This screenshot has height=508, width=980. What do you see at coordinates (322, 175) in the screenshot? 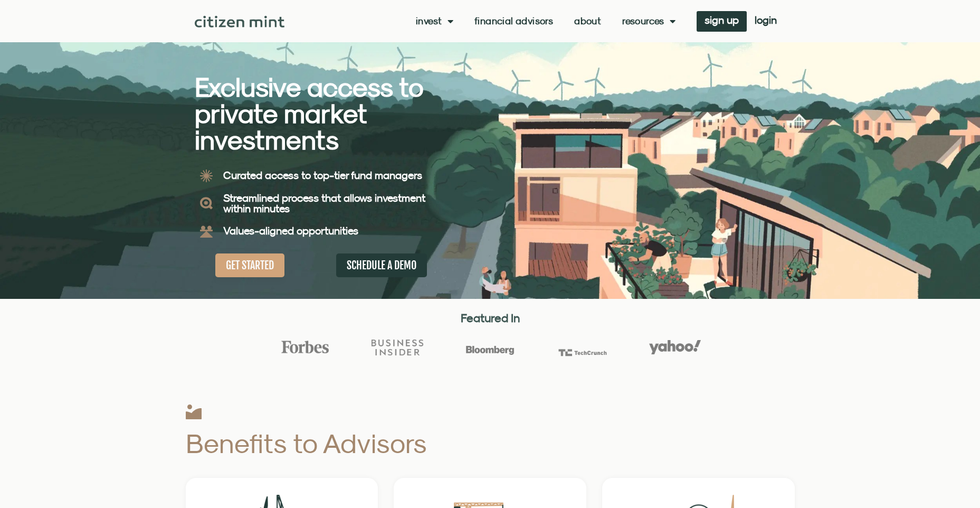
I see `b: Curated access to top-tier fund managers` at bounding box center [322, 175].